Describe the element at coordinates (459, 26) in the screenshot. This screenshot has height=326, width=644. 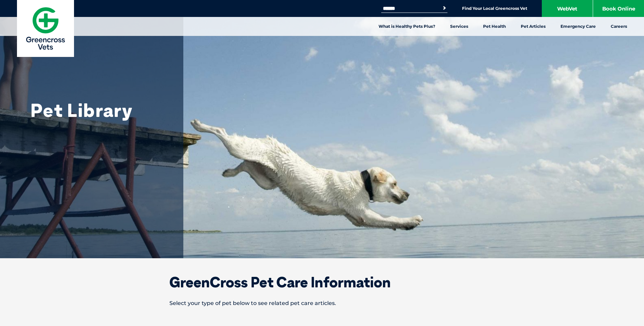
I see `a: Services` at that location.